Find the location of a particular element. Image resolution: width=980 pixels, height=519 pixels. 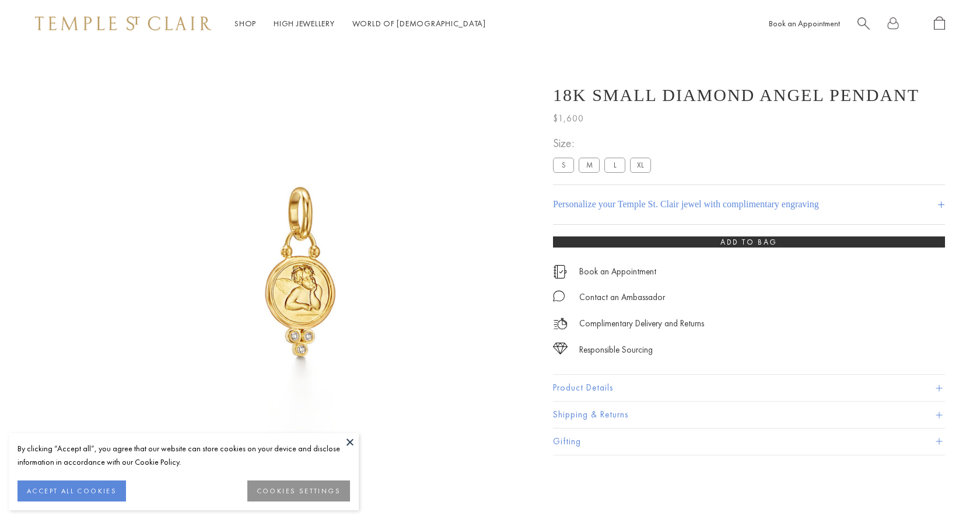

h1: 18K Small Diamond Angel Pendant is located at coordinates (736, 95).